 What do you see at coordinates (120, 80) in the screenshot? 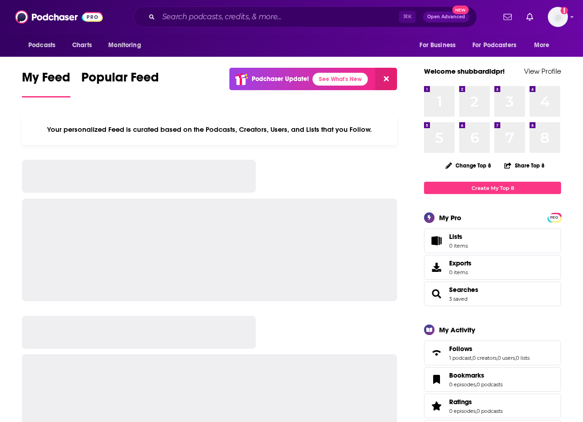
I see `span: Popular Feed` at bounding box center [120, 80].